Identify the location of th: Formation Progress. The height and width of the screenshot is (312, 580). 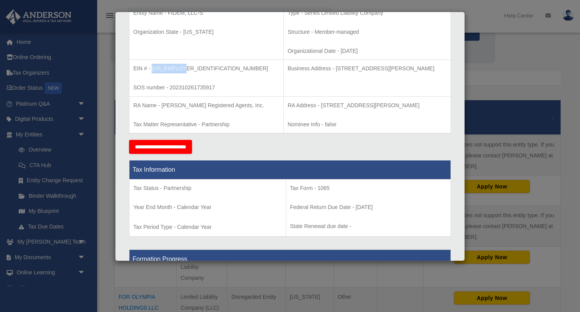
(290, 259).